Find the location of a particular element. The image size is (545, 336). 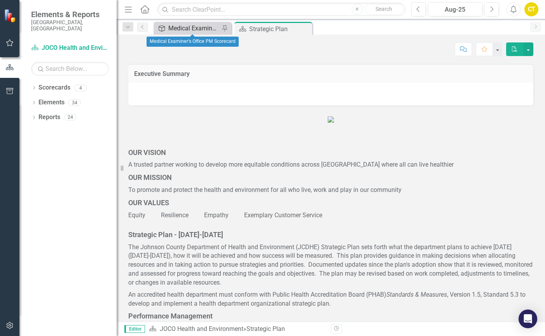

button: CT is located at coordinates (532, 9).